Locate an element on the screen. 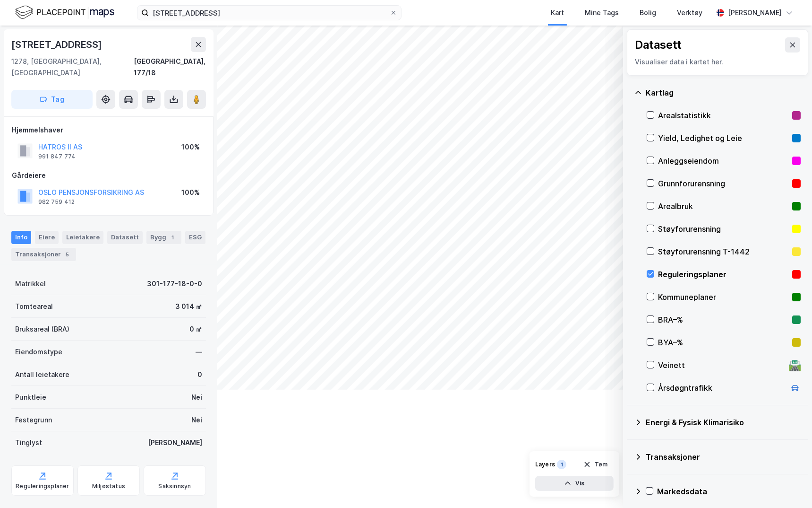 Image resolution: width=812 pixels, height=508 pixels. div: Antall leietakere is located at coordinates (42, 375).